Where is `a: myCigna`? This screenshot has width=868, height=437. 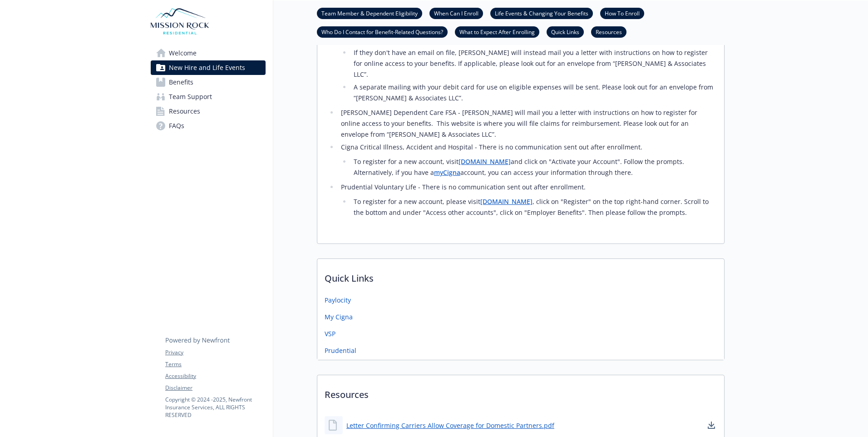
a: myCigna is located at coordinates (447, 172).